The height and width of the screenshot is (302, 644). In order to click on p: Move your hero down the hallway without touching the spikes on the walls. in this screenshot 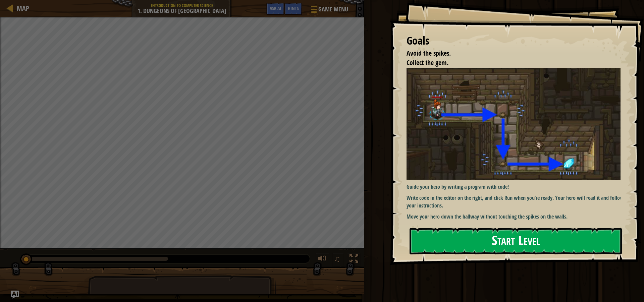, I will do `click(516, 216)`.